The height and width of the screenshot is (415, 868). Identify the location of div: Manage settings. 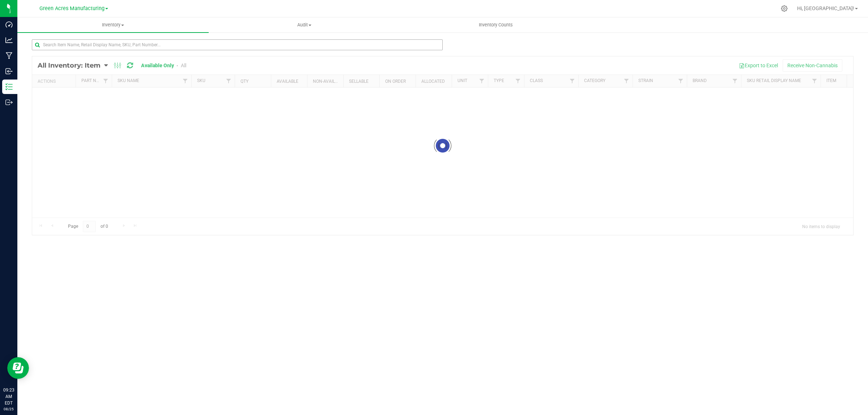
(784, 9).